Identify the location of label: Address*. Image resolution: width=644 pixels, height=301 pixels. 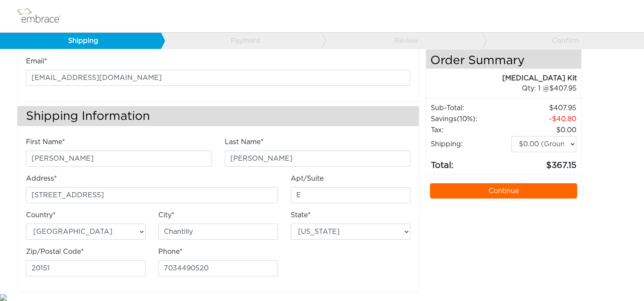
(41, 179).